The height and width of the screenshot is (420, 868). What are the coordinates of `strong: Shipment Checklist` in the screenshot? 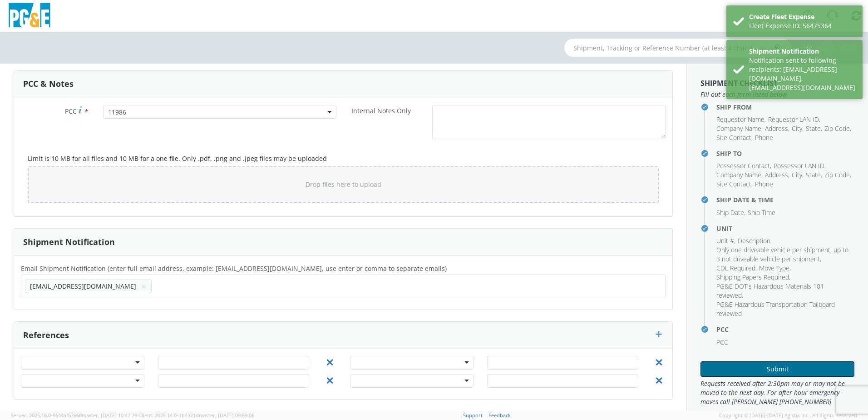 It's located at (739, 83).